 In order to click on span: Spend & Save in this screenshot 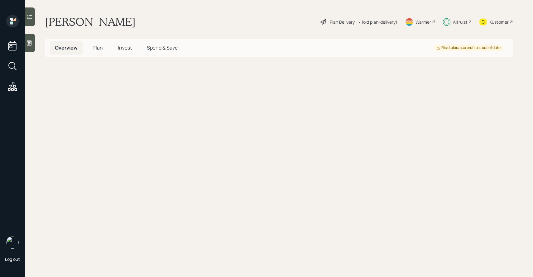, I will do `click(162, 48)`.